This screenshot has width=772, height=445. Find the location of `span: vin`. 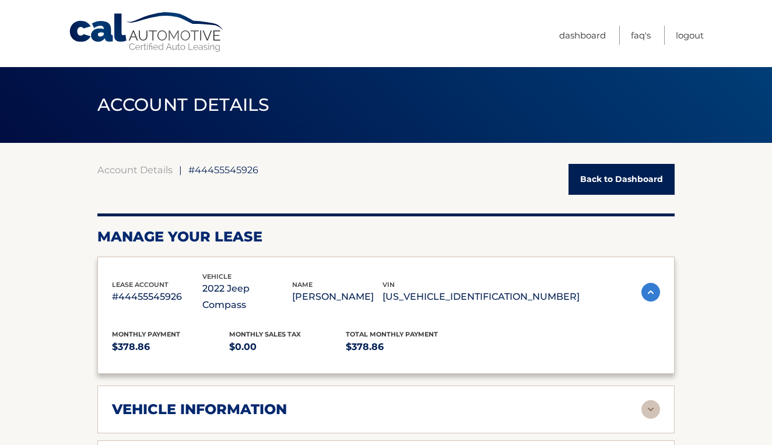

span: vin is located at coordinates (388, 285).